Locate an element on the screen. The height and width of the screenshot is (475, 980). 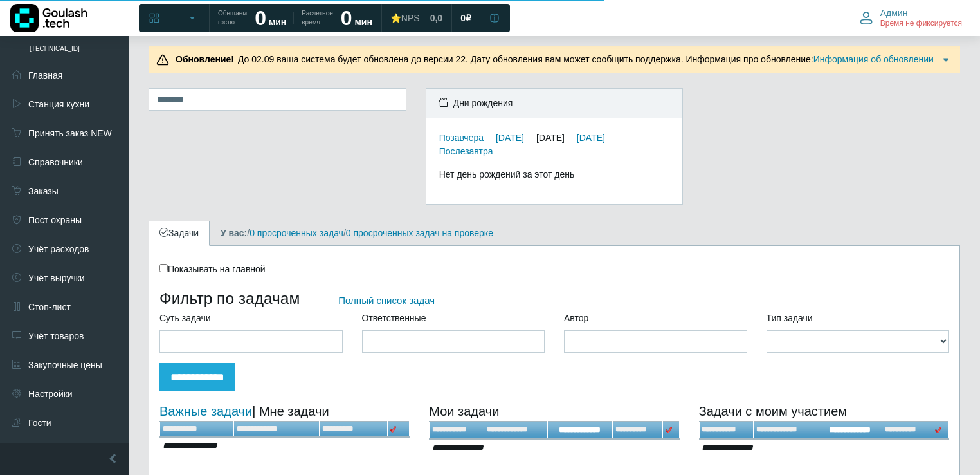
div: Мои задачи is located at coordinates (554, 411).